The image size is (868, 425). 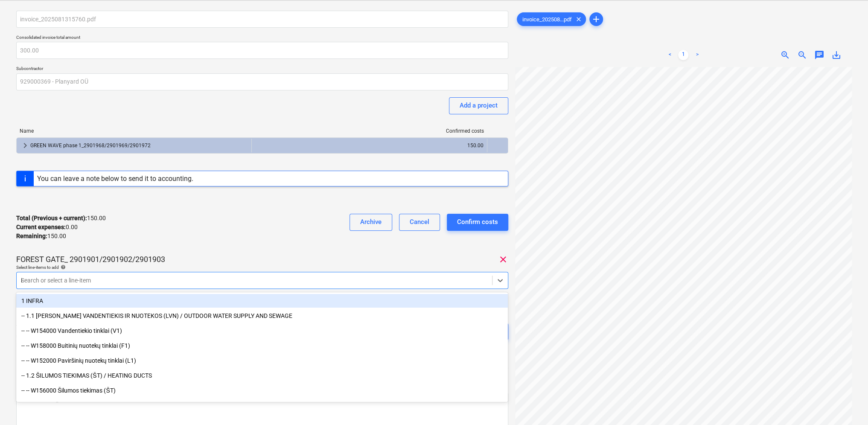 What do you see at coordinates (547, 19) in the screenshot?
I see `span: invoice_202508...pdf` at bounding box center [547, 19].